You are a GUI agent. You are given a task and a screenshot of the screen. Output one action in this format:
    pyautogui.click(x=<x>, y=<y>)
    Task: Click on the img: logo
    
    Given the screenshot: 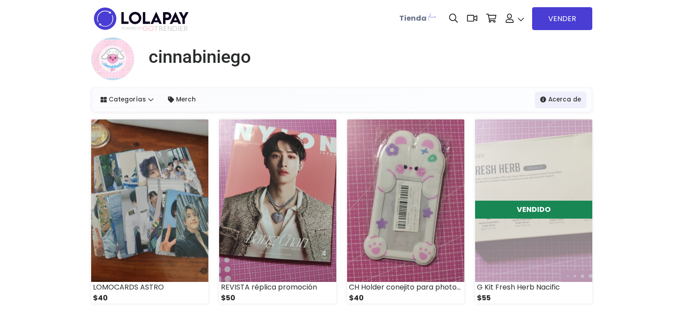 What is the action you would take?
    pyautogui.click(x=141, y=18)
    